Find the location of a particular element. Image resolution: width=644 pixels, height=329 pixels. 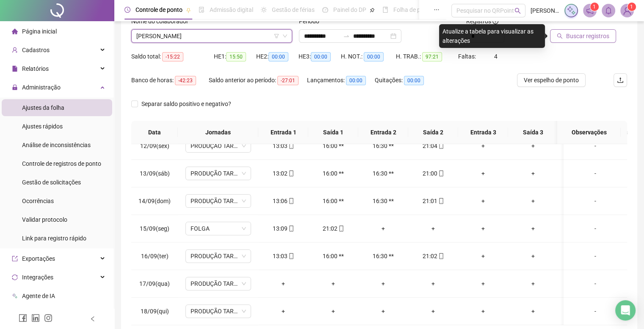

span: 00:00 is located at coordinates (414, 80).